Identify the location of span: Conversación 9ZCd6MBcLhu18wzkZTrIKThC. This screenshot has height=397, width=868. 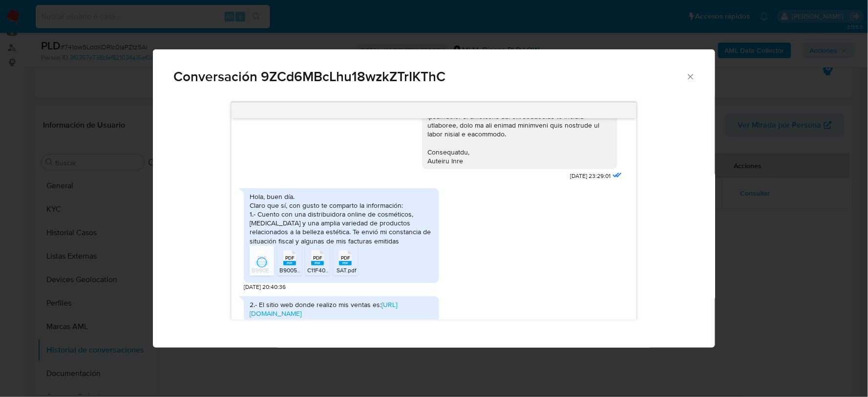
(429, 77).